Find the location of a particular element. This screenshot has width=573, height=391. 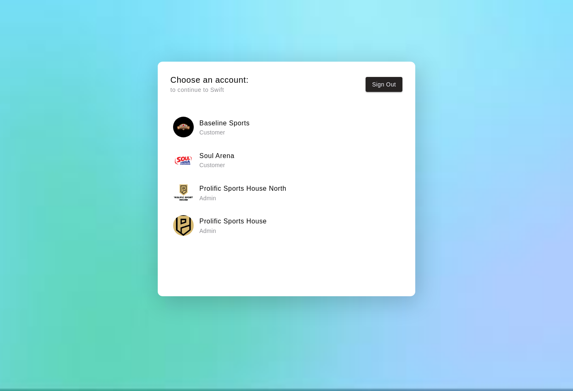

button: Baseline SportsBaseline Sports Customer is located at coordinates (286, 127).